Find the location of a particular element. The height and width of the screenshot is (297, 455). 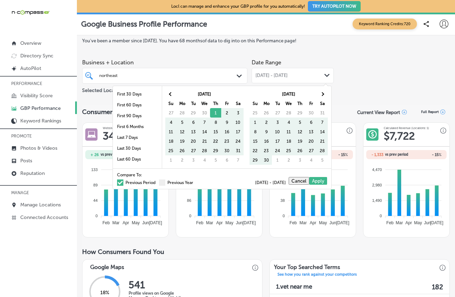

td: 20 is located at coordinates (311, 141).